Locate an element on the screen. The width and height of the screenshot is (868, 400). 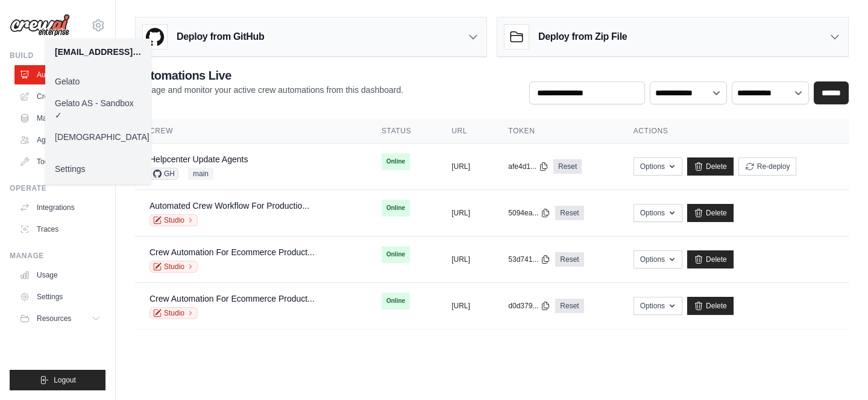
a: Marketplace is located at coordinates (60, 119).